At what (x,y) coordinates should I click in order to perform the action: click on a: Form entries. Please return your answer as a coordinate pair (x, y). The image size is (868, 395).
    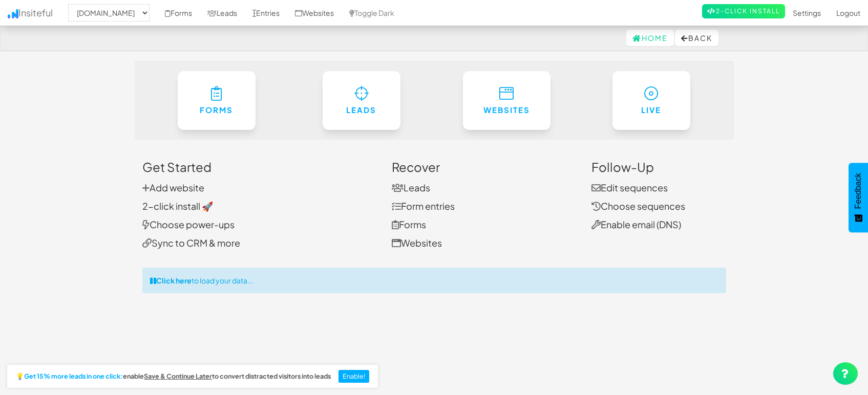
    Looking at the image, I should click on (423, 206).